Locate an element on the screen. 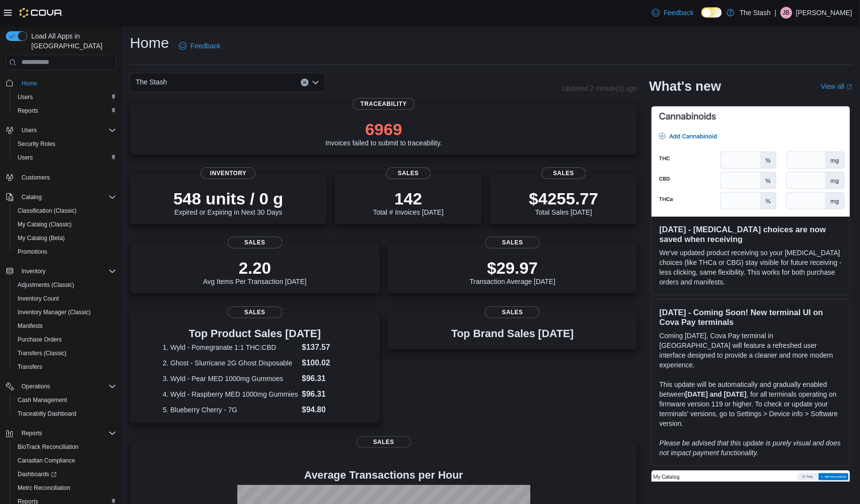 Image resolution: width=860 pixels, height=504 pixels. a: Feedback is located at coordinates (199, 46).